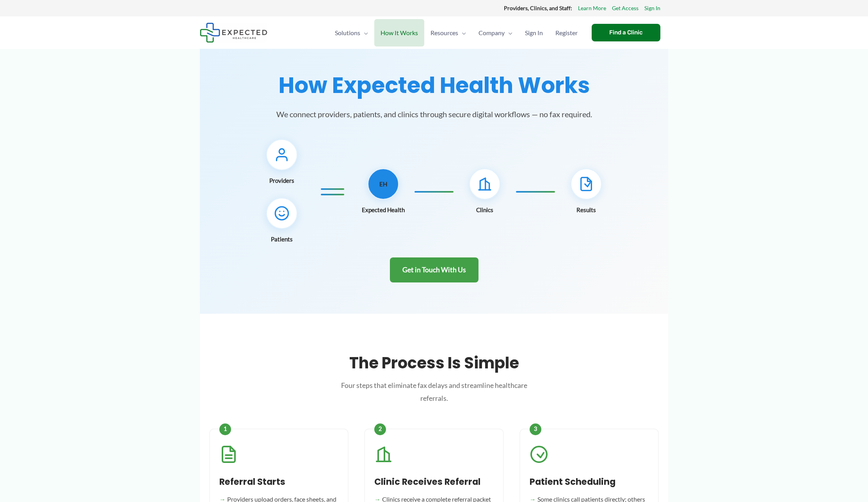 The width and height of the screenshot is (868, 502). I want to click on span: Sign In, so click(534, 33).